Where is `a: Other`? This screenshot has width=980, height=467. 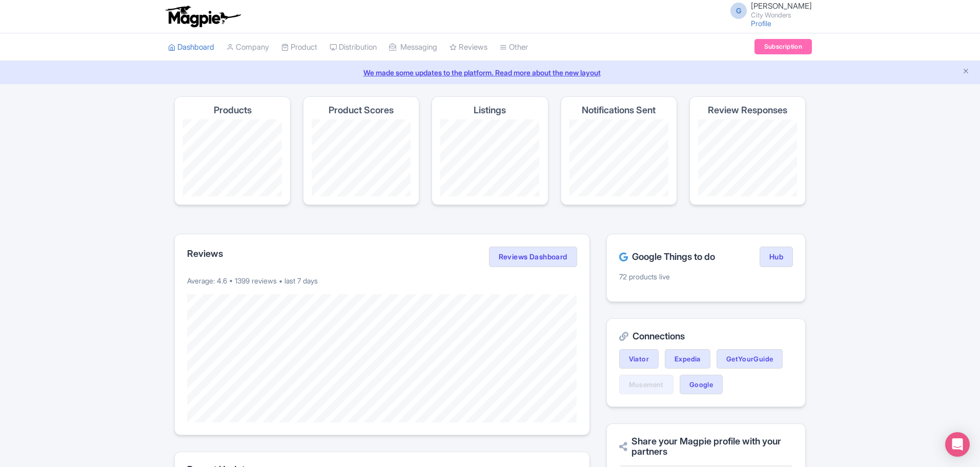 a: Other is located at coordinates (514, 47).